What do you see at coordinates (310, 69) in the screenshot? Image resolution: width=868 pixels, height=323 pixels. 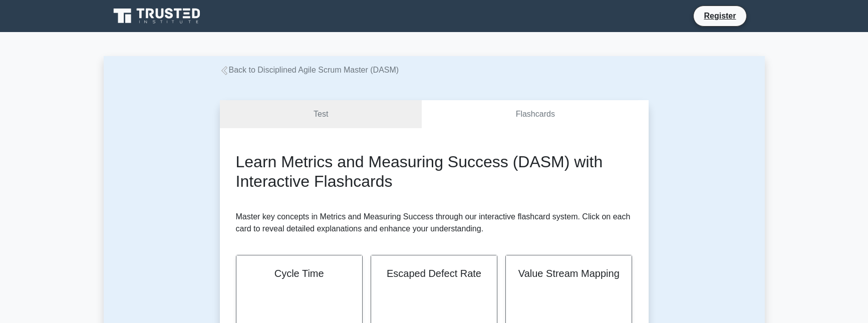 I see `a: Back to Disciplined Agile Scrum Master (DASM)` at bounding box center [310, 69].